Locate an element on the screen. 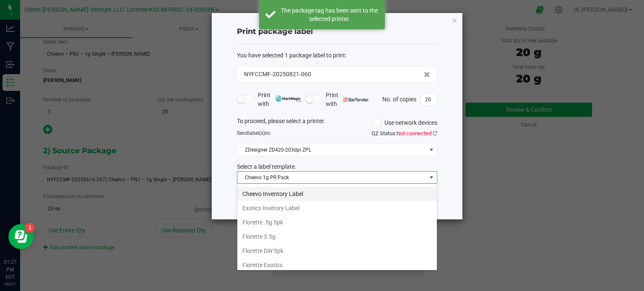 This screenshot has height=291, width=644. span: Cheevo 1g PR Pack is located at coordinates (331, 178).